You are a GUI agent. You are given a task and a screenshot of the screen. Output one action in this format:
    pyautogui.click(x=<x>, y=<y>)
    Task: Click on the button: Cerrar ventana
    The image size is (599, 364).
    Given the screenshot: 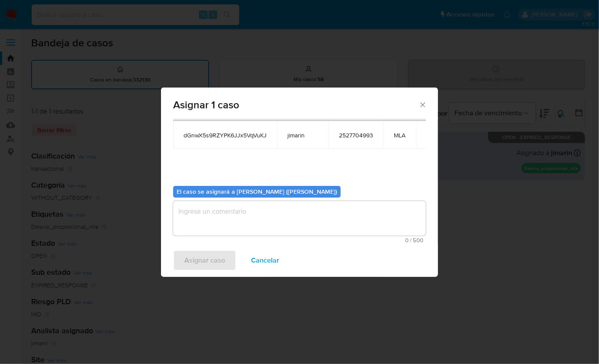 What is the action you would take?
    pyautogui.click(x=423, y=105)
    